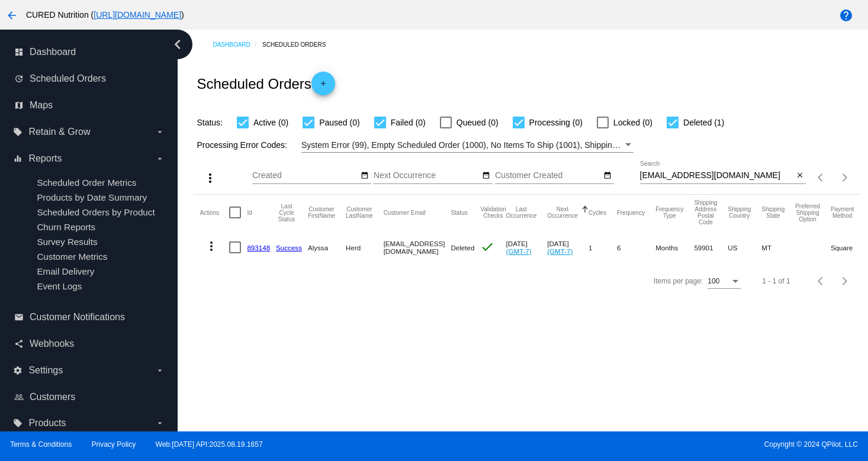 The width and height of the screenshot is (868, 461). Describe the element at coordinates (72, 256) in the screenshot. I see `span: Customer Metrics` at that location.